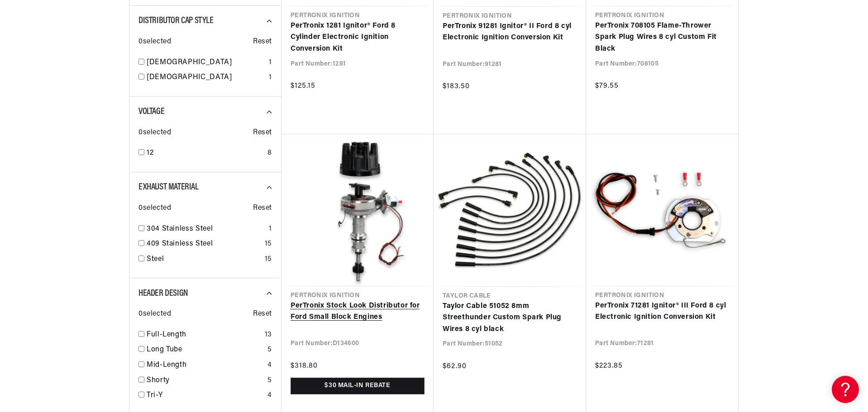 The width and height of the screenshot is (868, 412). What do you see at coordinates (204, 260) in the screenshot?
I see `a: Steel` at bounding box center [204, 260].